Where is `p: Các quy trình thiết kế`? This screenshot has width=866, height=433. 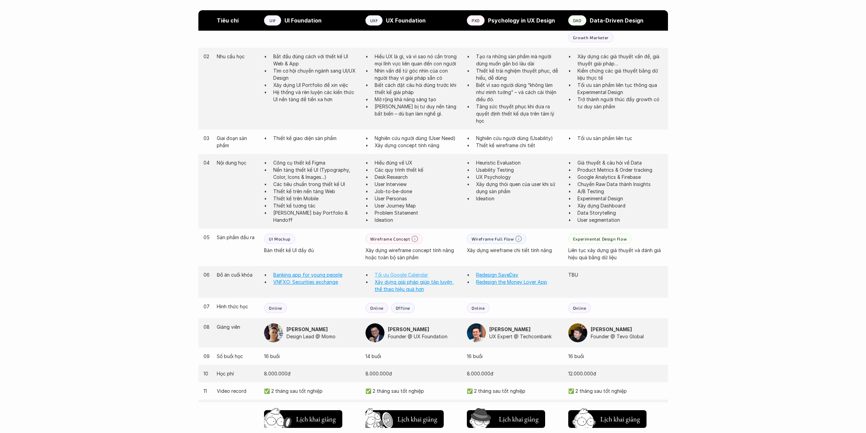 p: Các quy trình thiết kế is located at coordinates (417, 169).